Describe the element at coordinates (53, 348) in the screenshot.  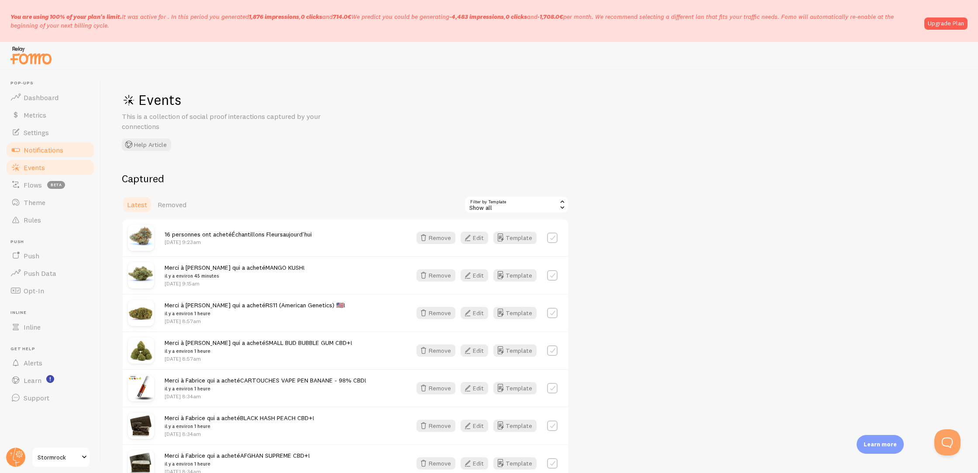
I see `span: Get Help` at that location.